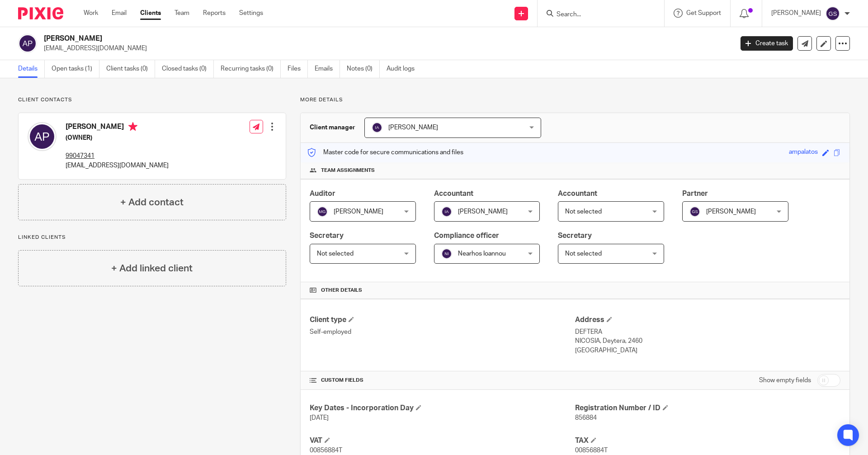 The image size is (868, 455). Describe the element at coordinates (708, 341) in the screenshot. I see `p: NICOSIA, Deytera, 2460` at that location.